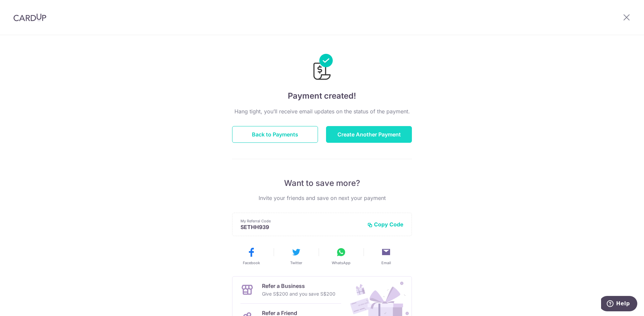  What do you see at coordinates (301, 222) in the screenshot?
I see `p: My Referral Code` at bounding box center [301, 222].